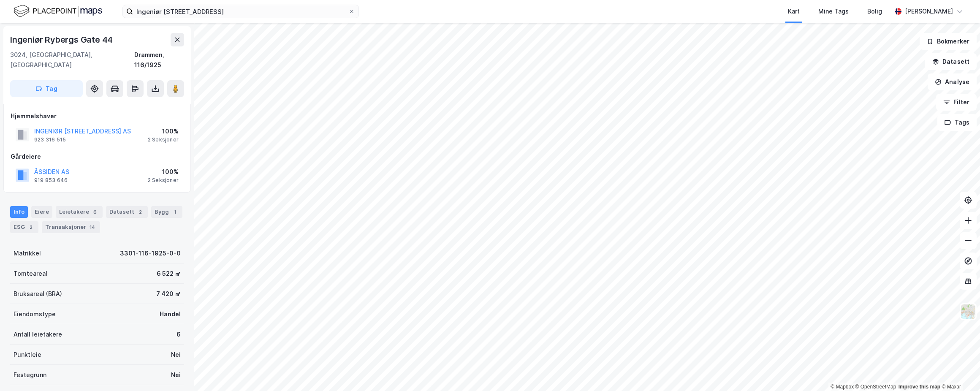 This screenshot has width=980, height=391. I want to click on div: Antall leietakere, so click(38, 334).